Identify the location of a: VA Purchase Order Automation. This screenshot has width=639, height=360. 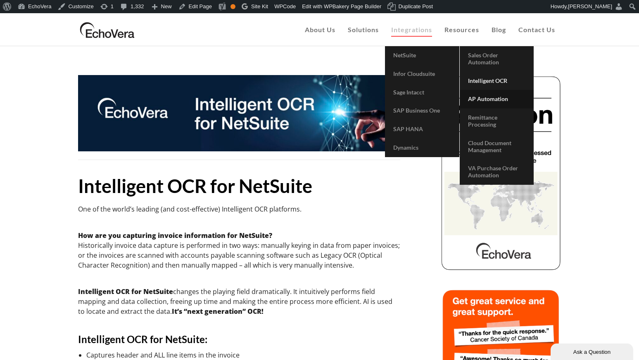
(496, 172).